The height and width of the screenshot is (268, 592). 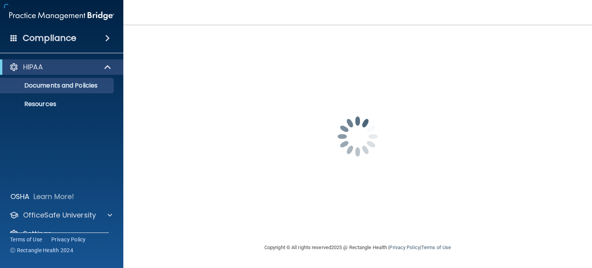 What do you see at coordinates (57, 104) in the screenshot?
I see `p: Resources` at bounding box center [57, 104].